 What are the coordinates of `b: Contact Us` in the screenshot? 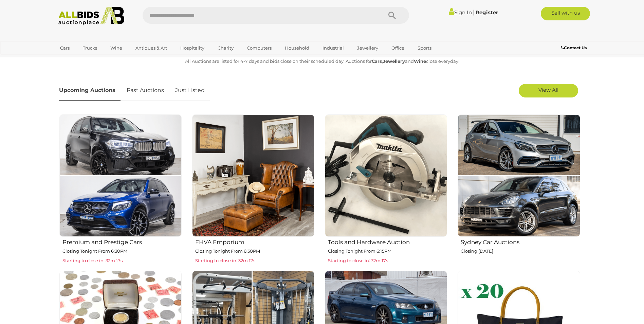 It's located at (574, 48).